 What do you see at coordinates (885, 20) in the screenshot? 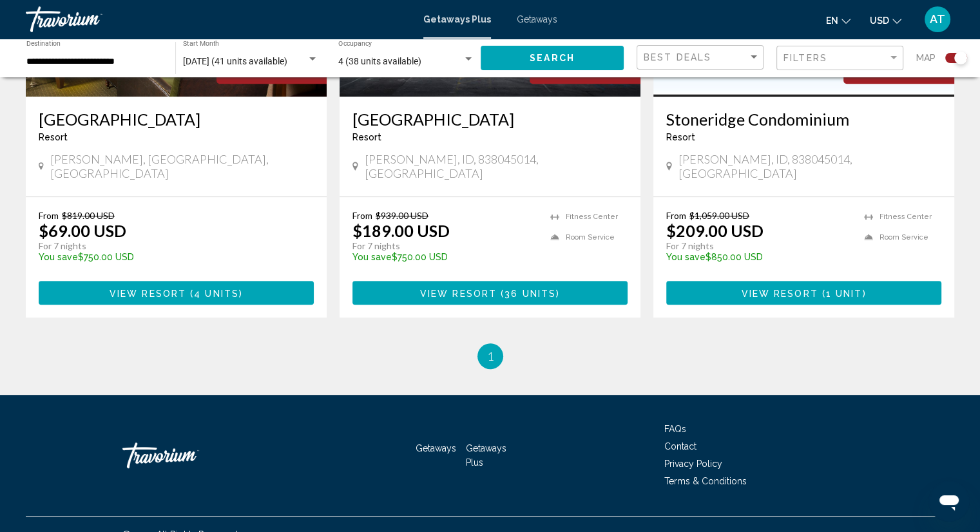
I see `button: Change currency` at bounding box center [885, 20].